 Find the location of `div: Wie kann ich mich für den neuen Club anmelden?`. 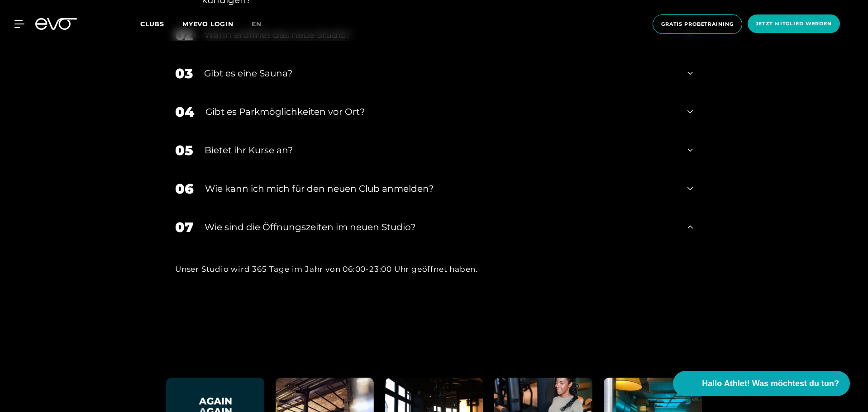

div: Wie kann ich mich für den neuen Club anmelden? is located at coordinates (441, 188).